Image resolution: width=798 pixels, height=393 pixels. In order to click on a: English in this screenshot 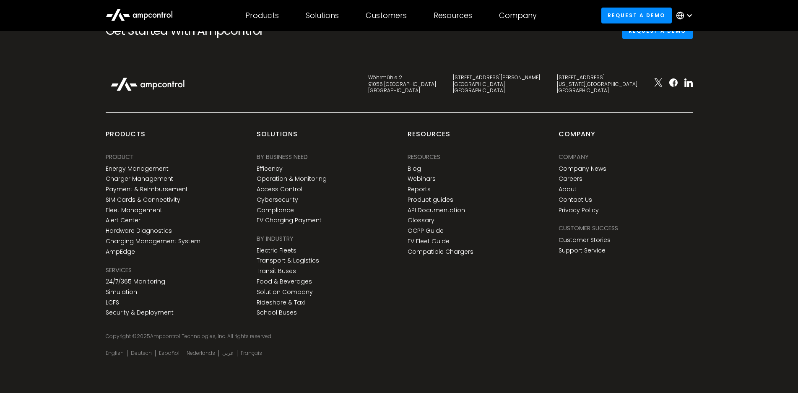, I will do `click(115, 353)`.